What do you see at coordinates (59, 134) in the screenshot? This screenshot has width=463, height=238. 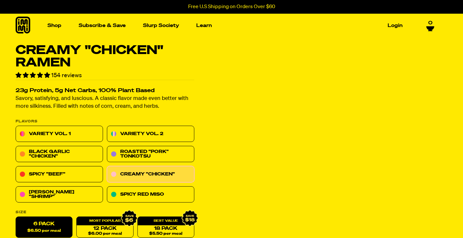 I see `a: Variety Vol. 1` at bounding box center [59, 134].